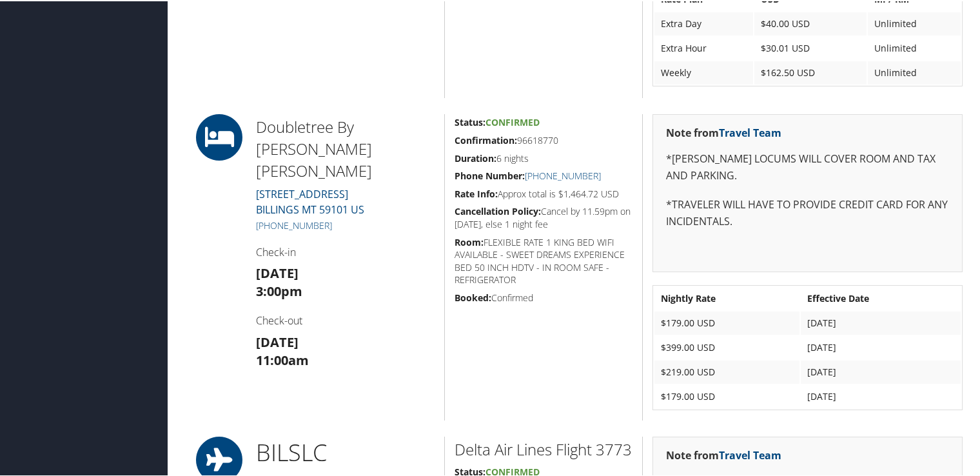 This screenshot has height=476, width=980. What do you see at coordinates (810, 47) in the screenshot?
I see `td: $30.01 USD` at bounding box center [810, 47].